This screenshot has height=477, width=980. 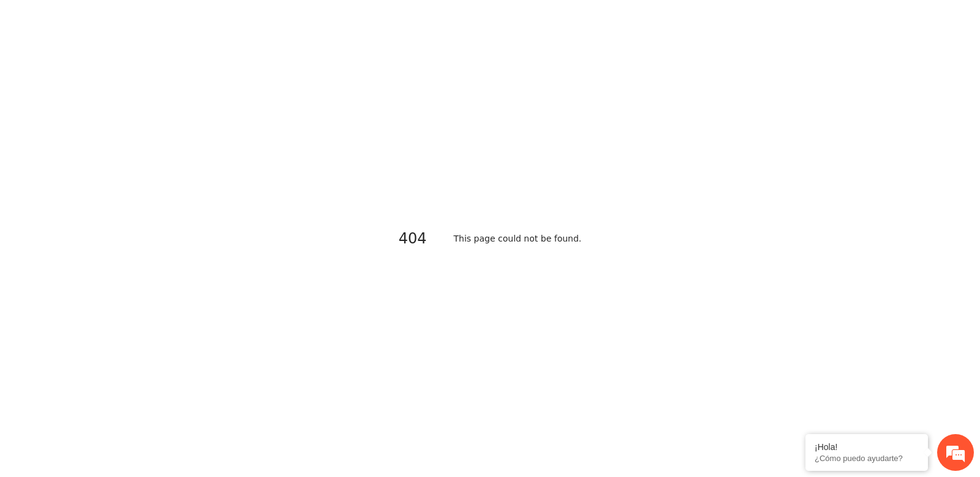 I want to click on textarea: Escriba su mensaje y pulse “Intro”, so click(x=120, y=356).